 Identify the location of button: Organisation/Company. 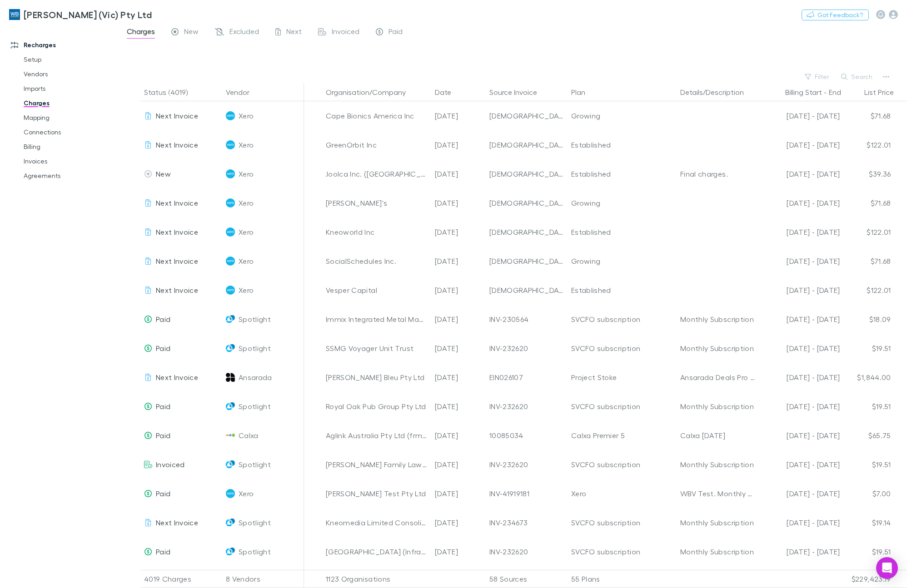
(371, 92).